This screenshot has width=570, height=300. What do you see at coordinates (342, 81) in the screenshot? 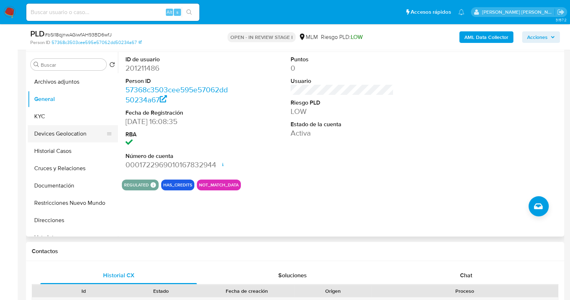
I see `dt: Usuario` at bounding box center [342, 81].